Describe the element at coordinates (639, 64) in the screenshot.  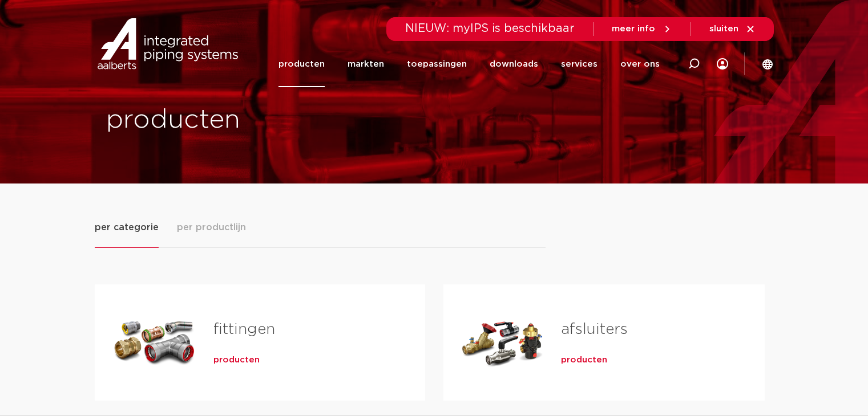
I see `a: over ons` at that location.